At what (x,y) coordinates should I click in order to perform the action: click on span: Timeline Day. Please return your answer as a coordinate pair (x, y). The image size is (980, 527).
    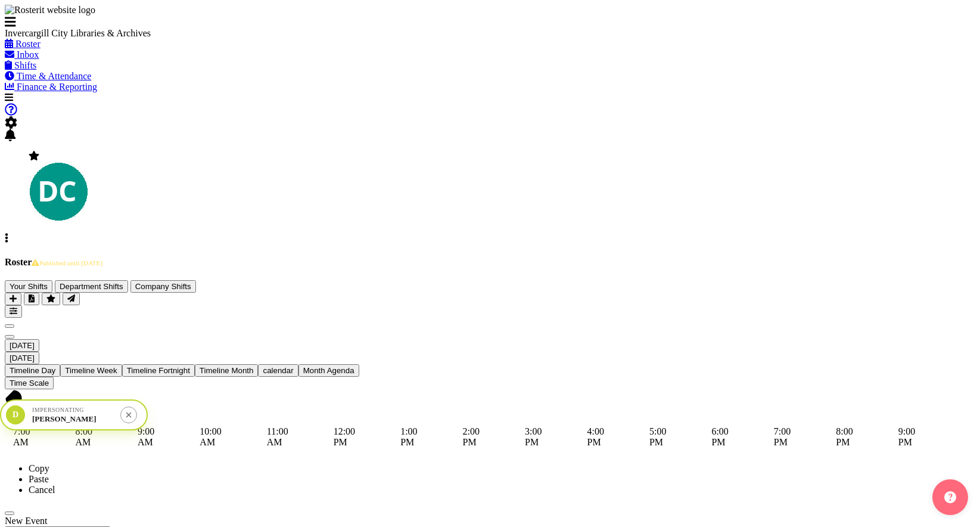
    Looking at the image, I should click on (32, 370).